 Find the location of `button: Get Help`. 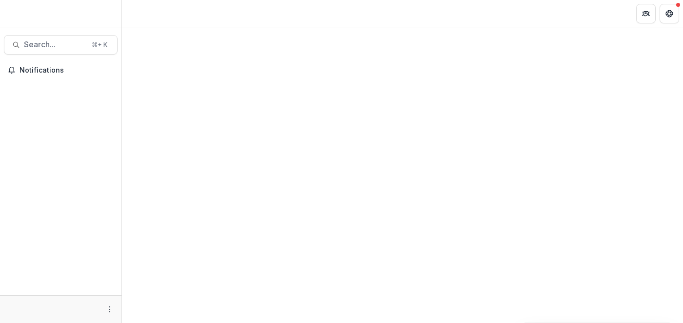

button: Get Help is located at coordinates (669, 14).